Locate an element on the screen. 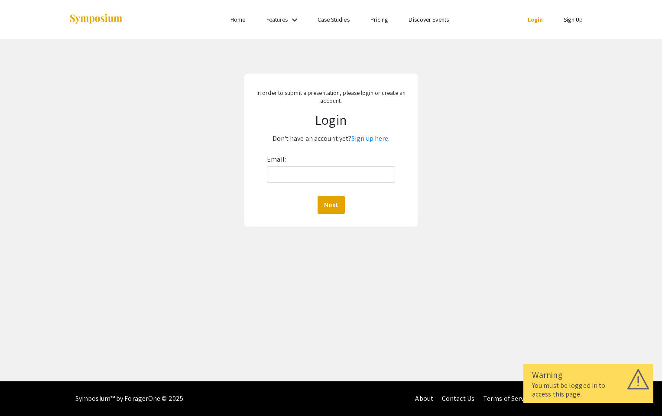 Image resolution: width=662 pixels, height=416 pixels. button: Next is located at coordinates (331, 205).